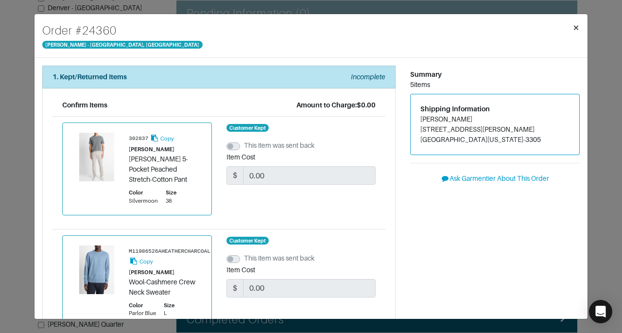 This screenshot has height=333, width=622. I want to click on em: Incomplete, so click(368, 77).